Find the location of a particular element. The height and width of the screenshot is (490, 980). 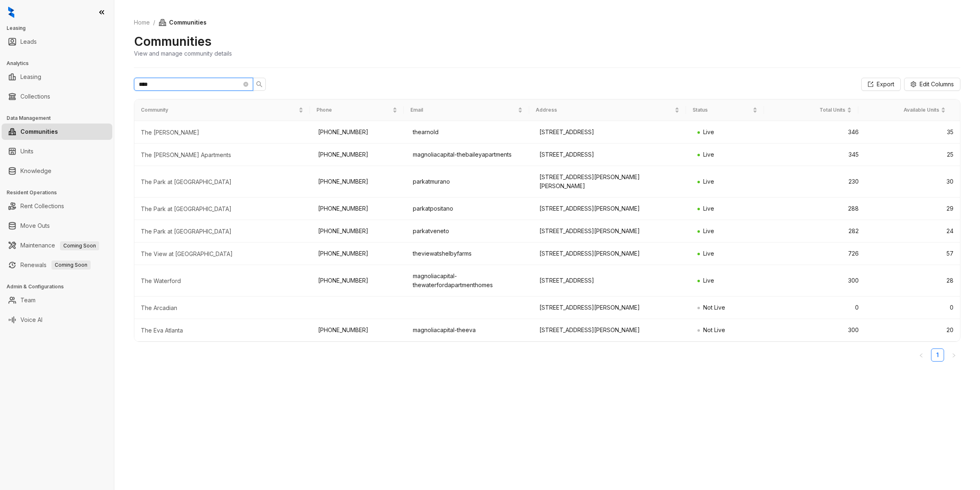

td: parkatveneto is located at coordinates (470, 231).